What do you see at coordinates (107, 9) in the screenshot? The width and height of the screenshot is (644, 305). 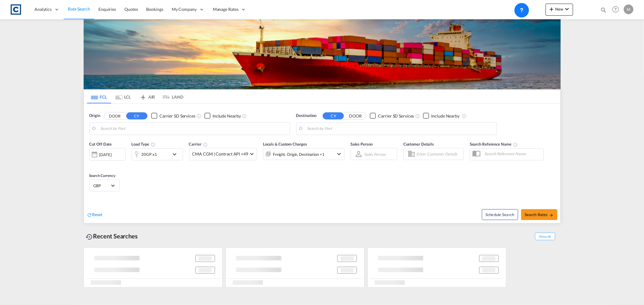 I see `span: Enquiries` at bounding box center [107, 9].